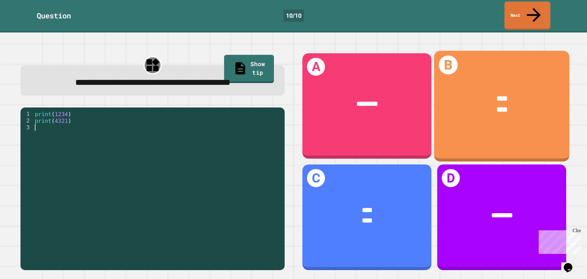 The height and width of the screenshot is (279, 587). I want to click on h1: C, so click(316, 178).